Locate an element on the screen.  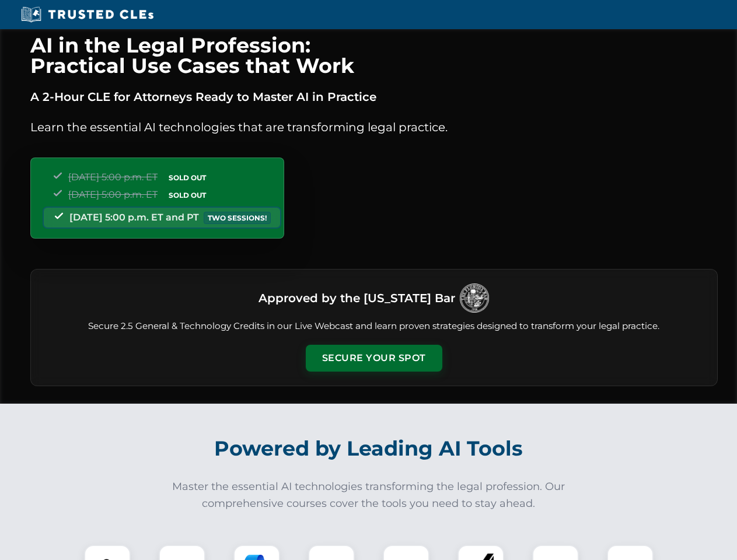
img: Logo is located at coordinates (474, 298).